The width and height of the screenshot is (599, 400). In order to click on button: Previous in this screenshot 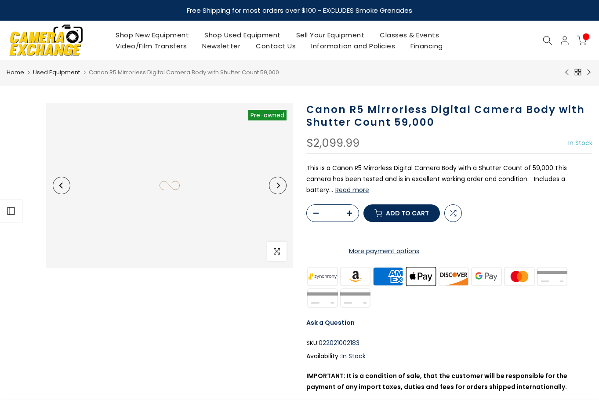, I will do `click(62, 185)`.